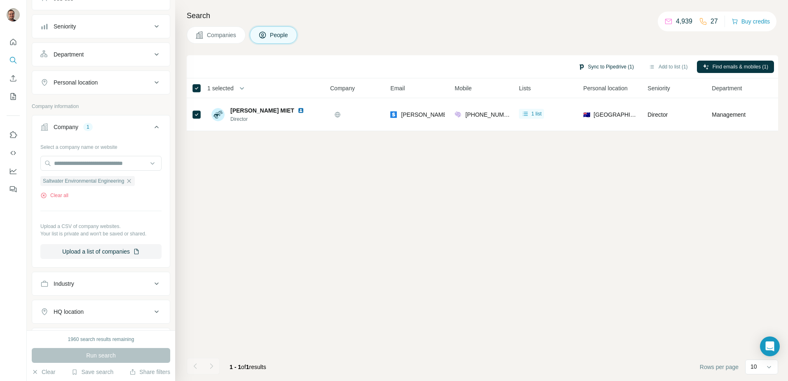  What do you see at coordinates (13, 42) in the screenshot?
I see `button: Quick start` at bounding box center [13, 42].